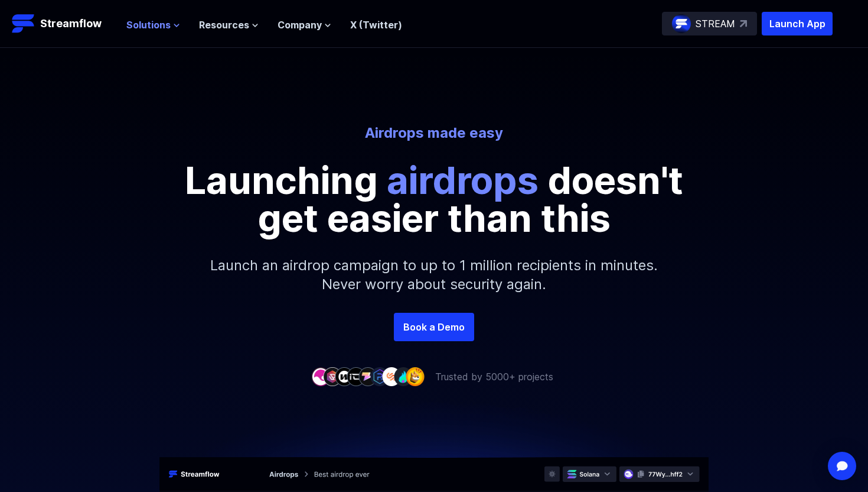  I want to click on img: company-4, so click(356, 376).